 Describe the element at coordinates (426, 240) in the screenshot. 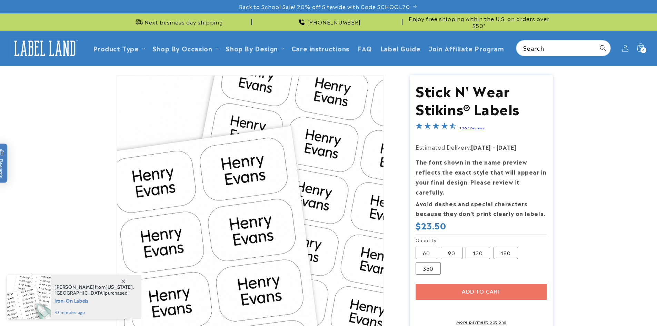

I see `legend: Quantity` at that location.